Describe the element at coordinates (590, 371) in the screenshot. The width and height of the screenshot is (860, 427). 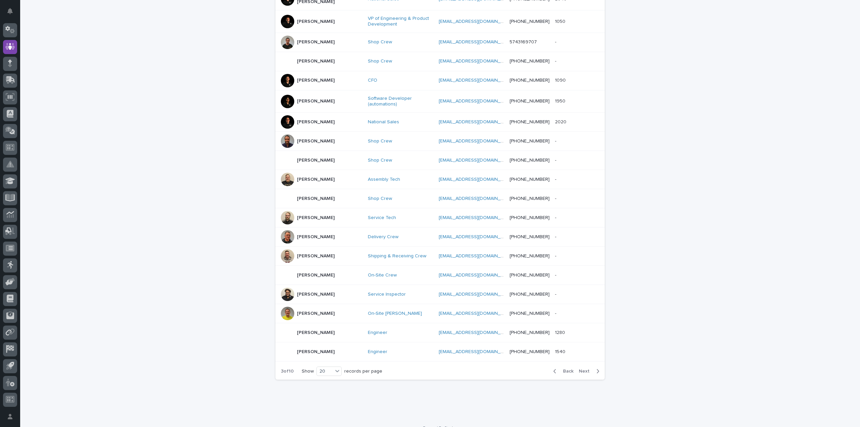
I see `button: Next` at that location.